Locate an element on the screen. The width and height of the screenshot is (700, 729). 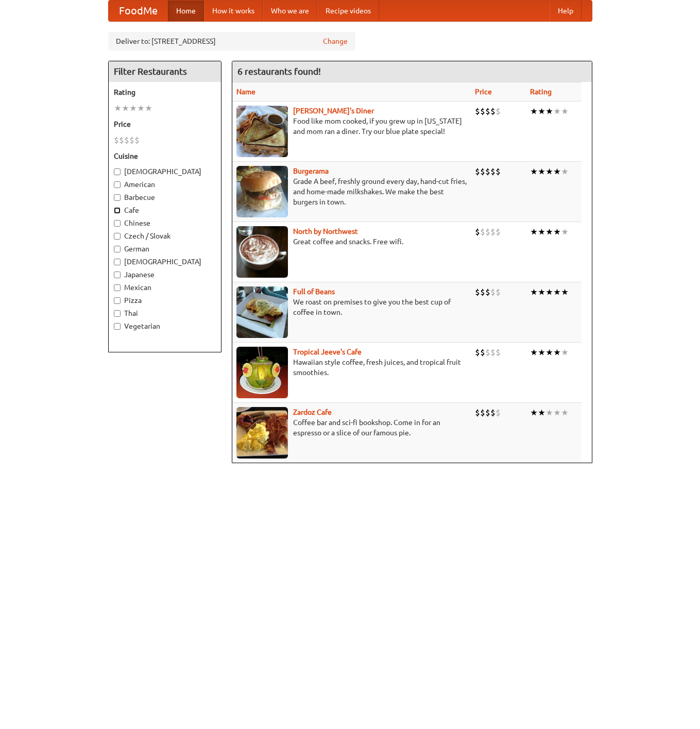
input: Japanese is located at coordinates (117, 274).